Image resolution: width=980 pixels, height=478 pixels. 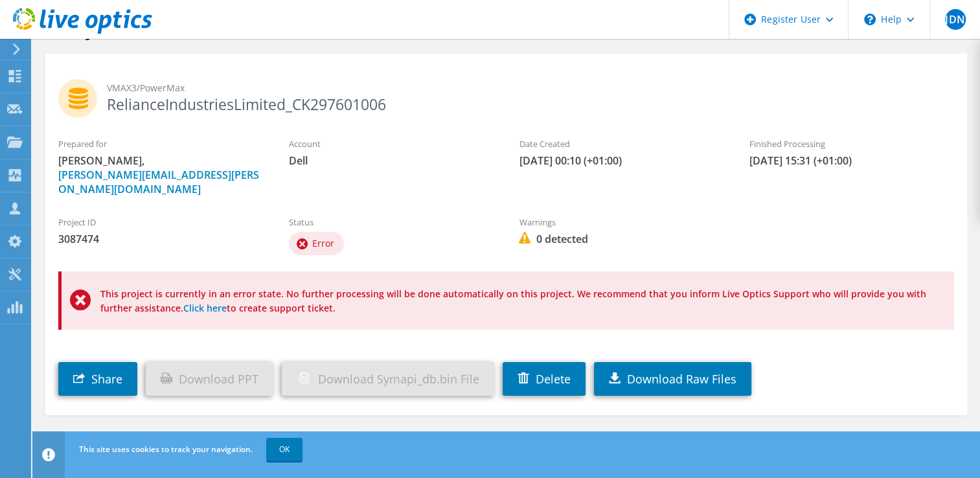 I want to click on label: Date Created, so click(x=622, y=144).